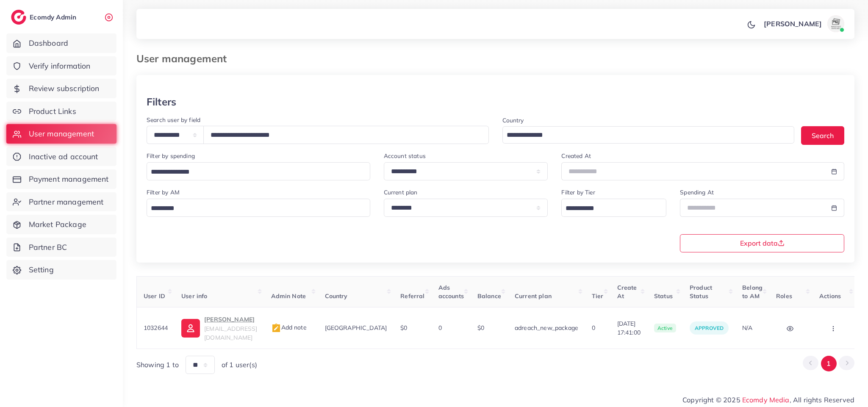 The height and width of the screenshot is (407, 868). I want to click on span: 1032644, so click(155, 328).